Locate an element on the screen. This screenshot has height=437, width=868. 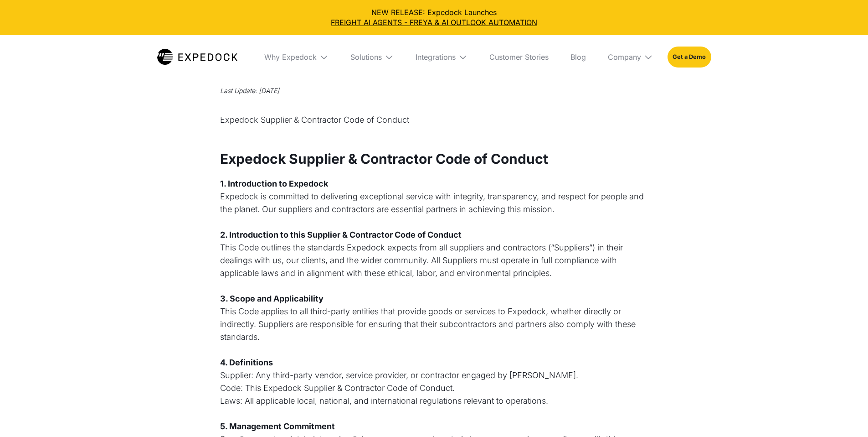
a: Customer Stories is located at coordinates (519, 57).